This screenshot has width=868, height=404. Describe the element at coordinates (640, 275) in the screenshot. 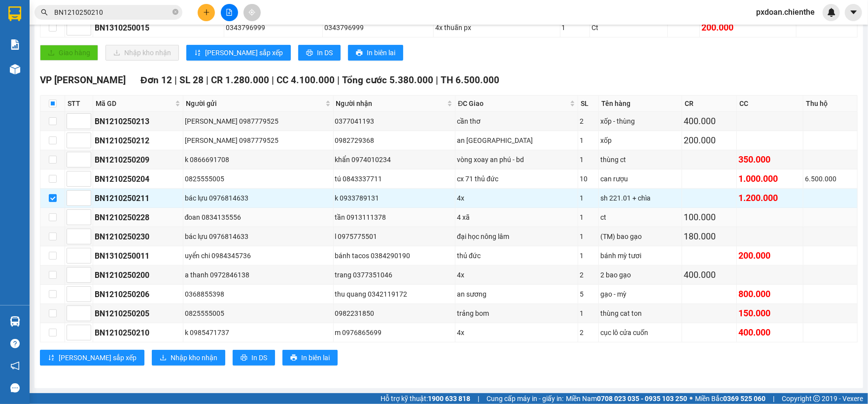

I see `div: 2 bao gạo` at that location.